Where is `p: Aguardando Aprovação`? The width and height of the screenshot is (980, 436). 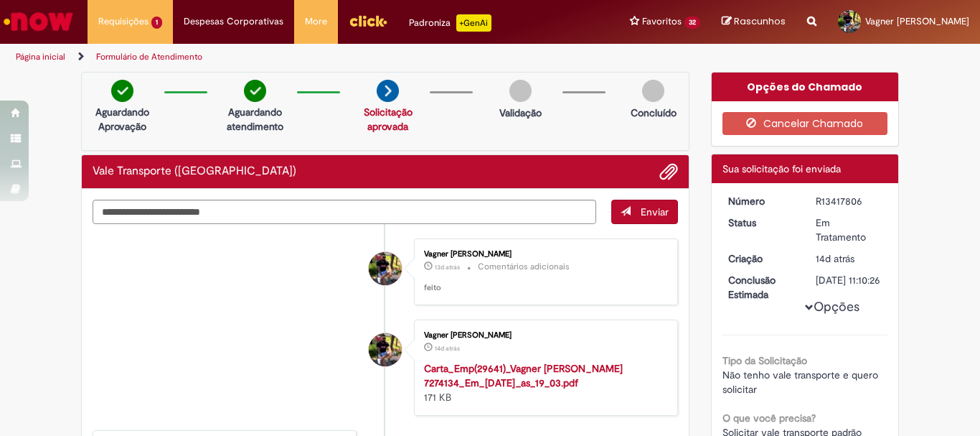 p: Aguardando Aprovação is located at coordinates (122, 119).